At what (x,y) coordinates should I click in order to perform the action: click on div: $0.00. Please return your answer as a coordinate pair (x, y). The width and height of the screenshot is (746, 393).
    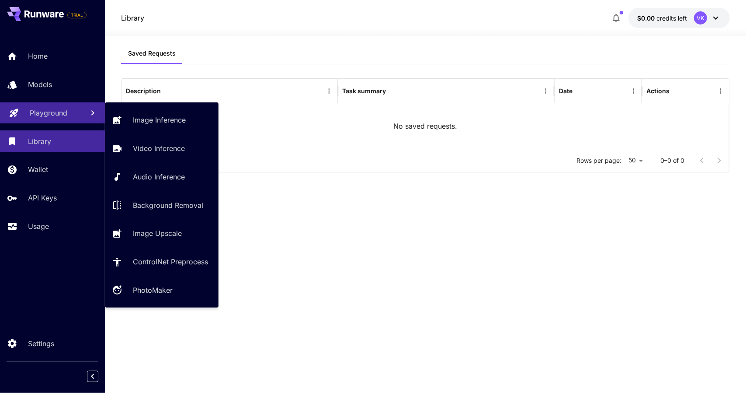
    Looking at the image, I should click on (662, 18).